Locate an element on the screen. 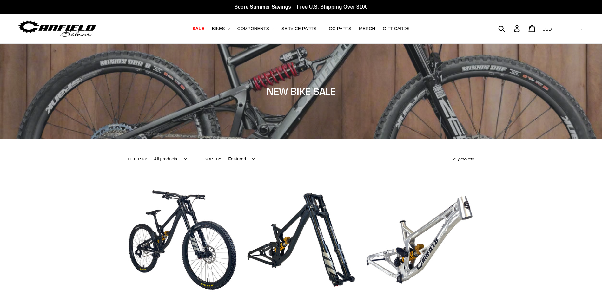 This screenshot has width=602, height=293. button: SERVICE PARTS is located at coordinates (301, 29).